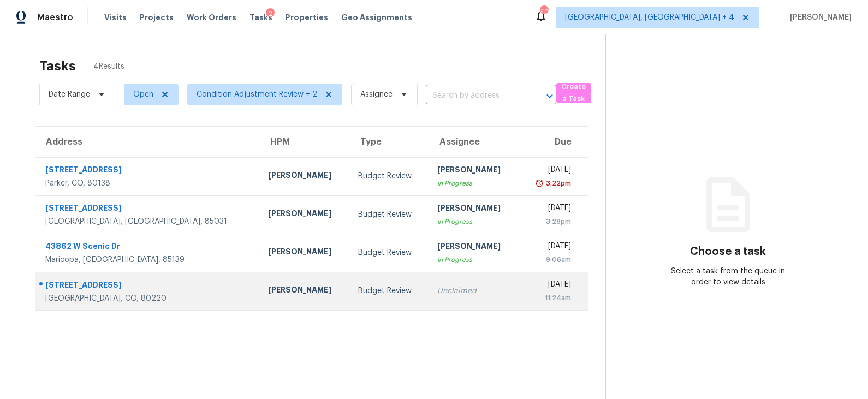  What do you see at coordinates (728, 252) in the screenshot?
I see `h3: Choose a task` at bounding box center [728, 252].